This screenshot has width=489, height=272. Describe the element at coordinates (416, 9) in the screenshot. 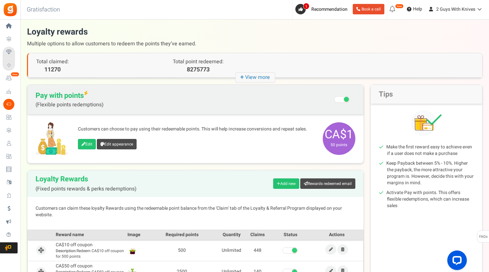

I see `span: Help` at that location.